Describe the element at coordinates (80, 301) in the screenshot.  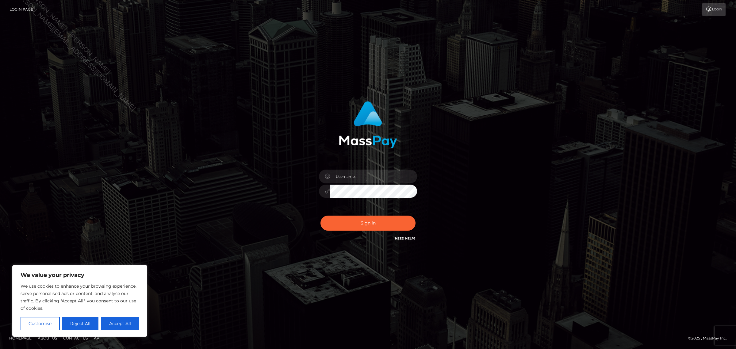
I see `div: We value your privacy` at that location.